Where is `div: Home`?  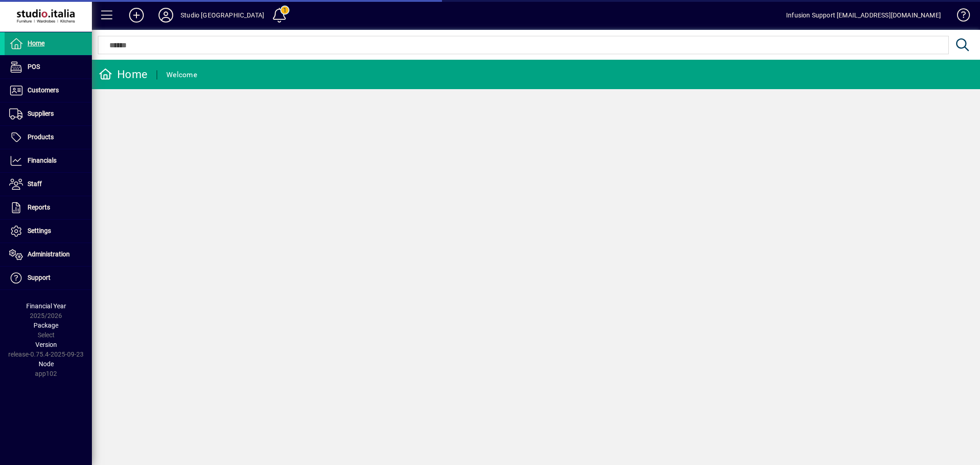 div: Home is located at coordinates (123, 74).